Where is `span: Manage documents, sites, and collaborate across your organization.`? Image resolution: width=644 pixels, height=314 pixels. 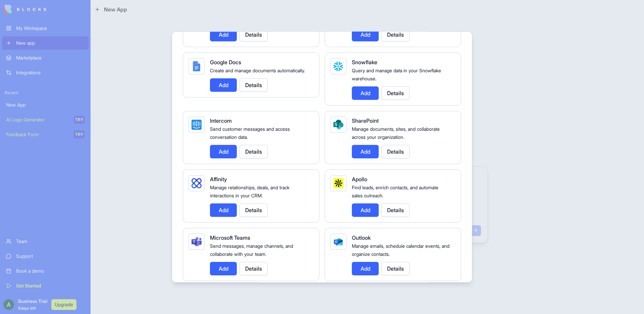
span: Manage documents, sites, and collaborate across your organization. is located at coordinates (396, 133).